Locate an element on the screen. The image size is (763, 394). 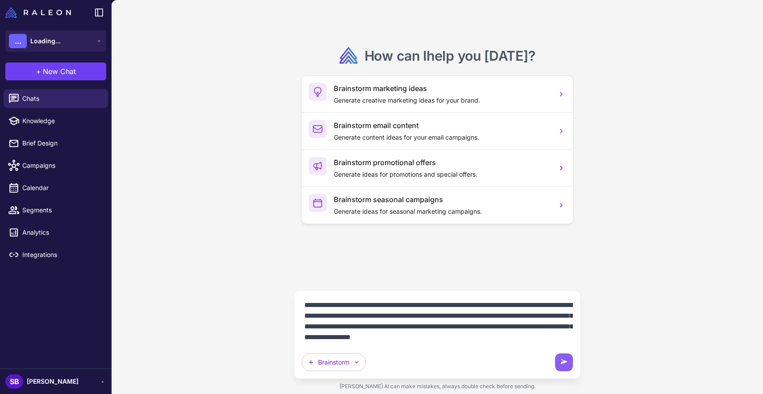
span: Analytics is located at coordinates (62, 232).